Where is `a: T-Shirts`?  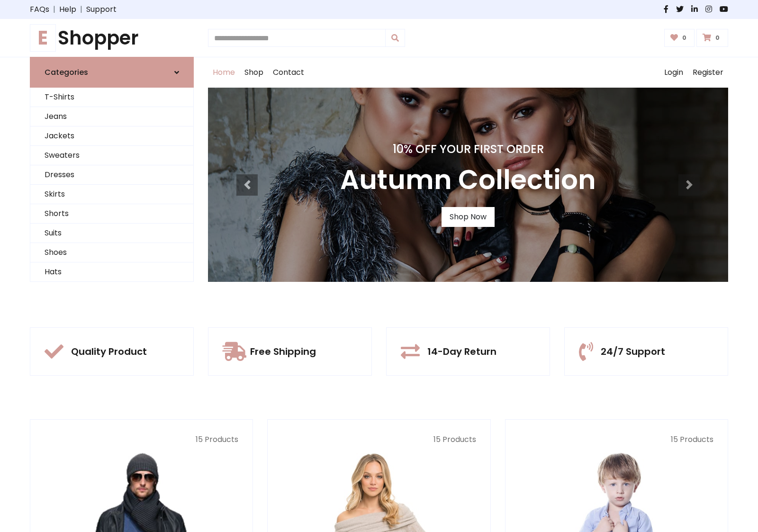 a: T-Shirts is located at coordinates (112, 97).